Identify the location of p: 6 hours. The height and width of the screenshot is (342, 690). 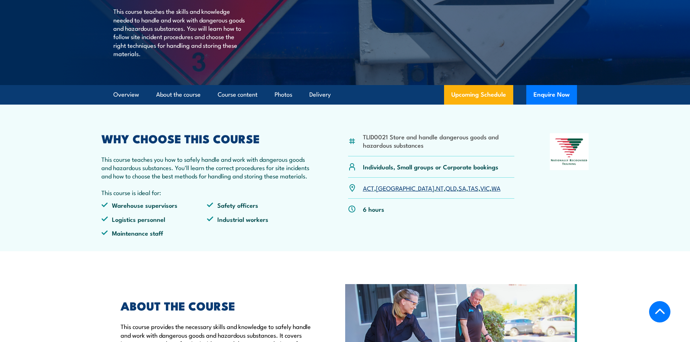
(373, 209).